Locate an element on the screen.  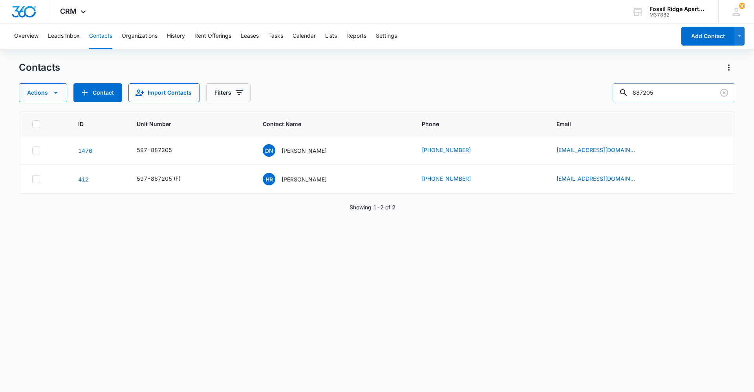
span: Unit Number is located at coordinates (190, 124).